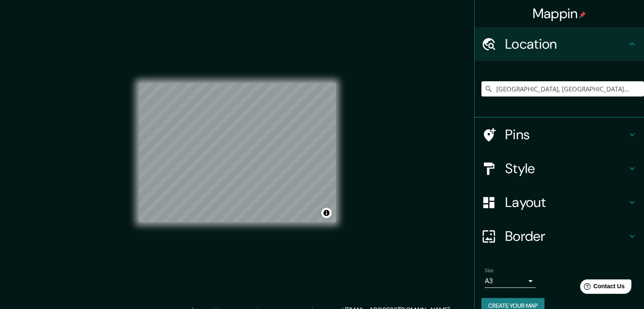 The image size is (644, 309). What do you see at coordinates (559, 14) in the screenshot?
I see `h4: Mappin` at bounding box center [559, 14].